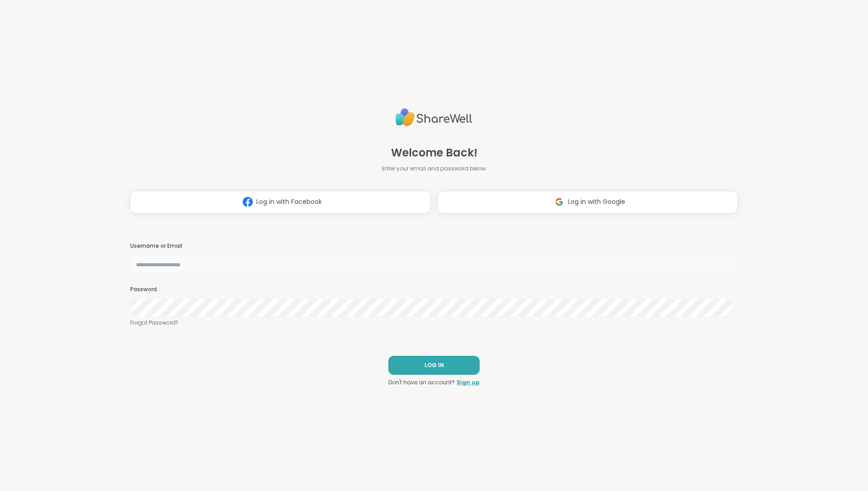  I want to click on h3: Username or Email, so click(434, 246).